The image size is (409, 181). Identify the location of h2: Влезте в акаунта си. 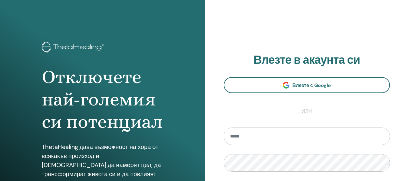
(307, 60).